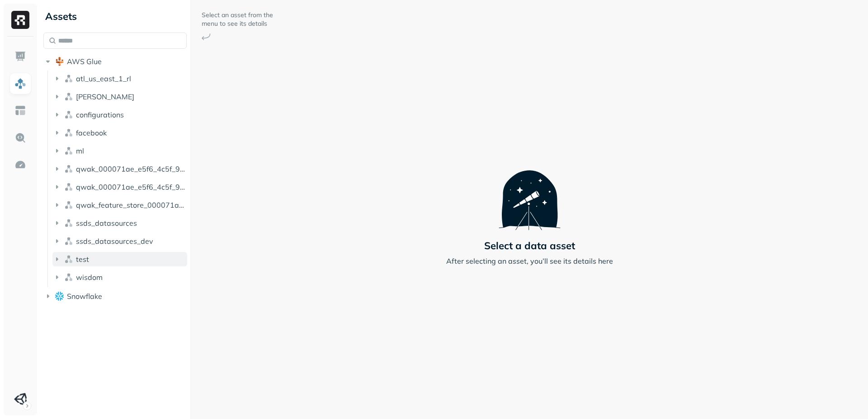 Image resolution: width=868 pixels, height=419 pixels. I want to click on span: configurations, so click(100, 114).